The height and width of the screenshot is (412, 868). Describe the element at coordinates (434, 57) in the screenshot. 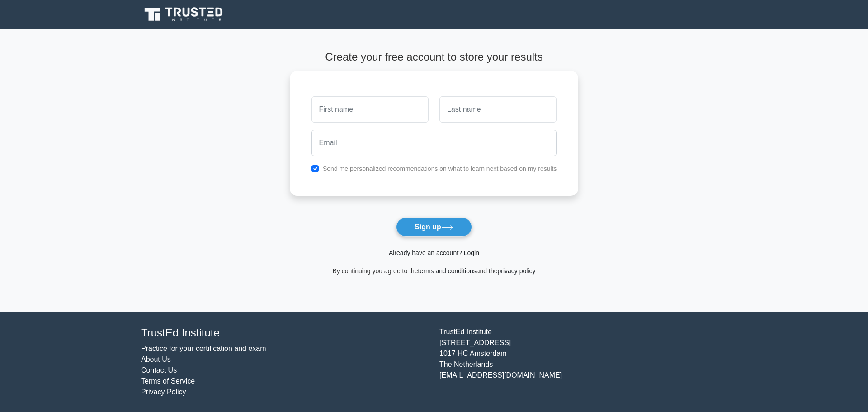

I see `h4: Create your free account to store your results` at that location.